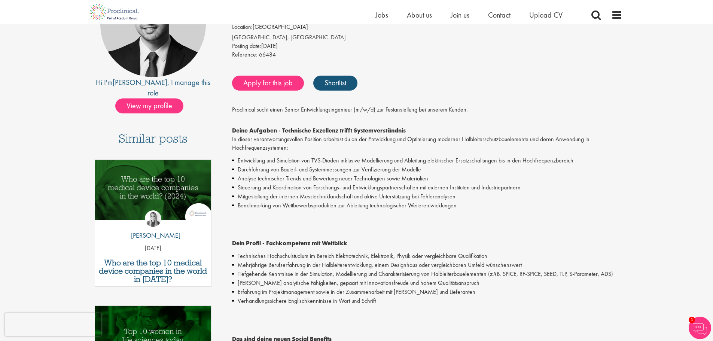  What do you see at coordinates (499, 15) in the screenshot?
I see `span: Contact` at bounding box center [499, 15].